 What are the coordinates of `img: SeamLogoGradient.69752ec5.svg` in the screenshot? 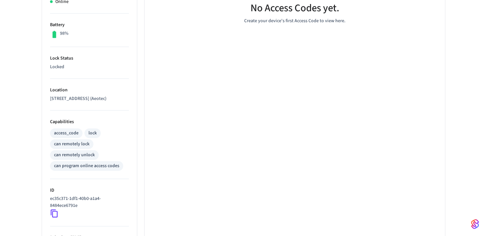 It's located at (475, 224).